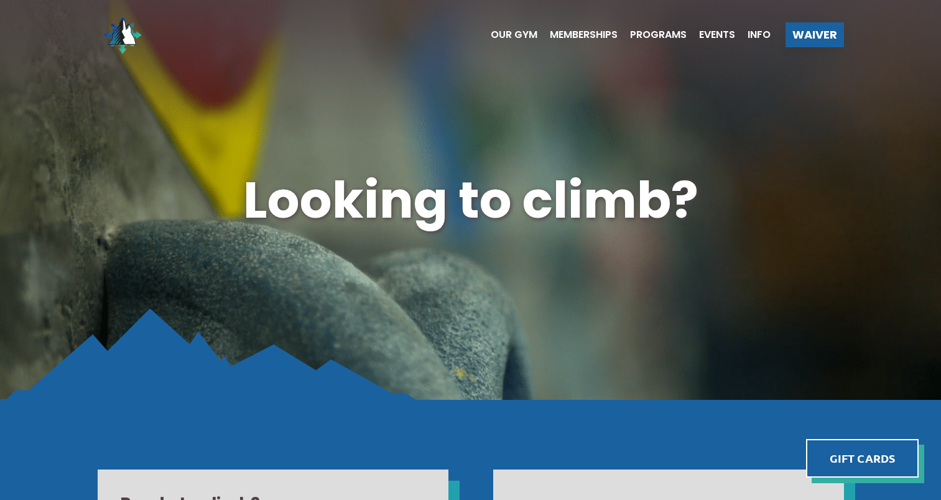  Describe the element at coordinates (658, 35) in the screenshot. I see `span: Programs` at that location.